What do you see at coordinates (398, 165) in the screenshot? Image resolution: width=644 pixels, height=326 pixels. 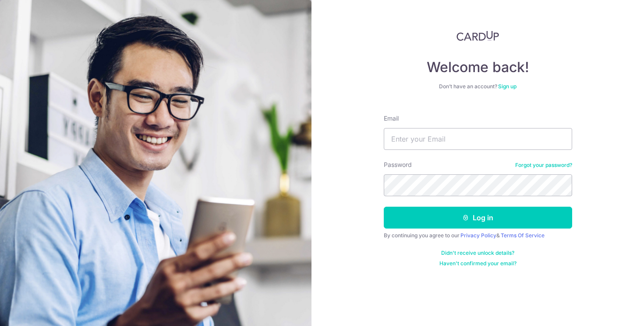 I see `label: Password` at bounding box center [398, 165].